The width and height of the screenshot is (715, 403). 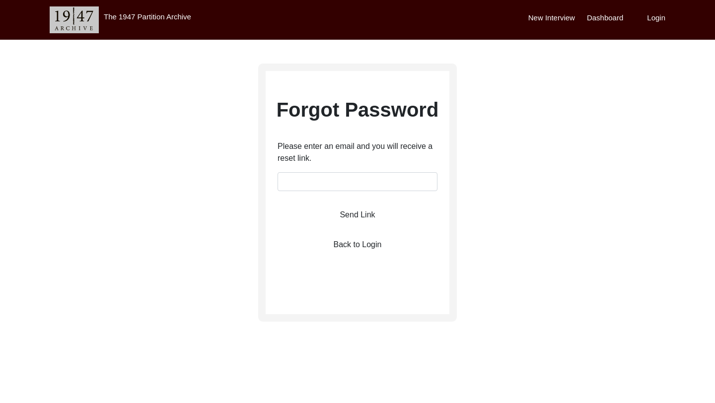 I want to click on p: Please enter an email and you will receive a reset link., so click(x=357, y=152).